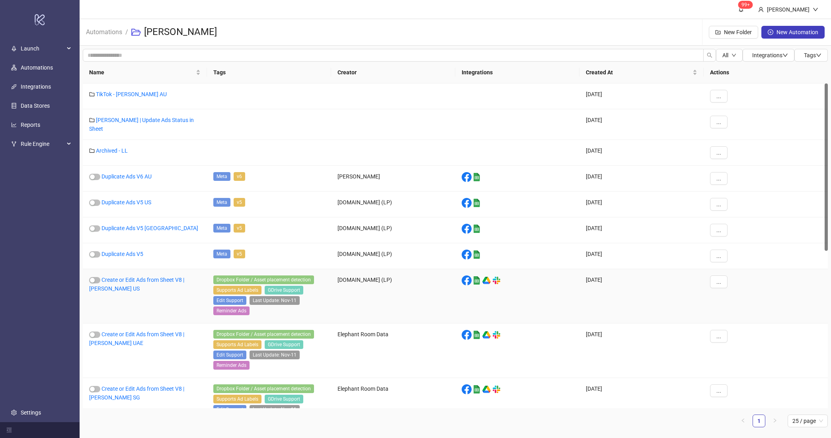 Image resolution: width=831 pixels, height=438 pixels. Describe the element at coordinates (393, 72) in the screenshot. I see `th: Creator` at that location.